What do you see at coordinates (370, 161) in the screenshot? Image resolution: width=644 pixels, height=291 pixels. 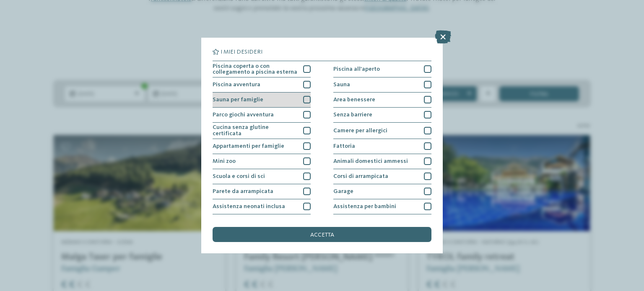 I see `span: Animali domestici ammessi` at bounding box center [370, 161].